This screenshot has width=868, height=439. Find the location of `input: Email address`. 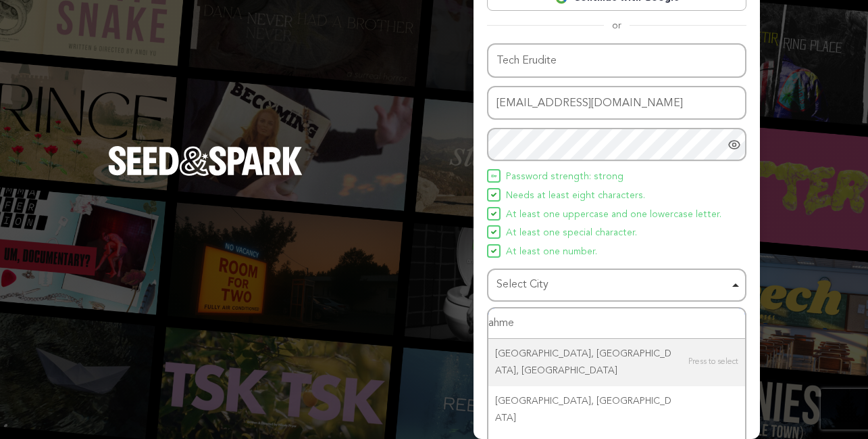

input: Email address is located at coordinates (616, 103).